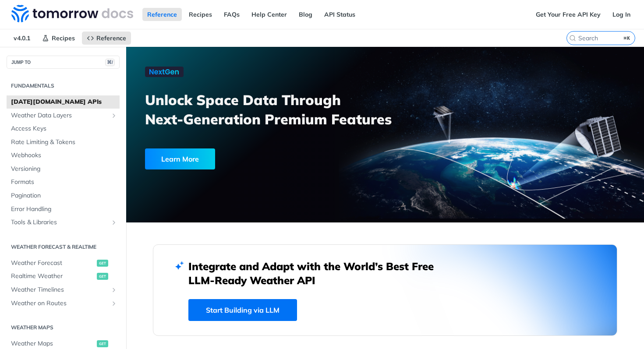  What do you see at coordinates (63, 182) in the screenshot?
I see `a: Formats` at bounding box center [63, 182].